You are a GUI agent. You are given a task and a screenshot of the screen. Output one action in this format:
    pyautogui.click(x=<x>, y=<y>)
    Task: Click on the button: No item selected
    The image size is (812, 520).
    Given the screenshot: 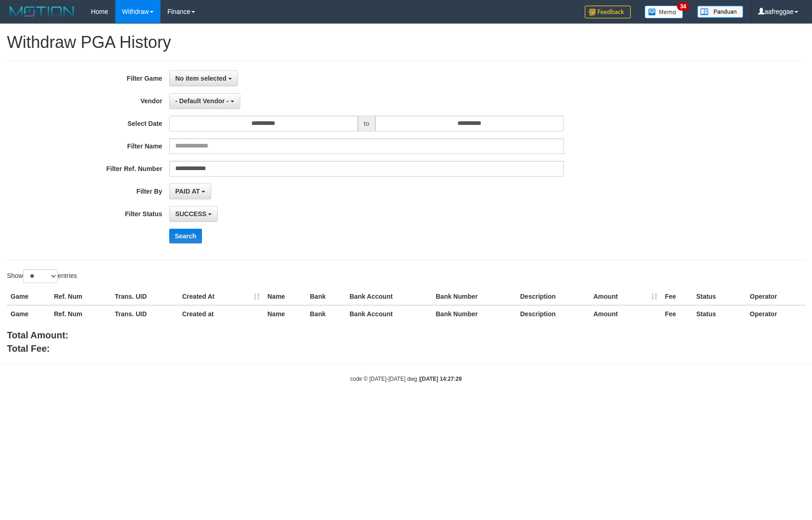 What is the action you would take?
    pyautogui.click(x=203, y=79)
    